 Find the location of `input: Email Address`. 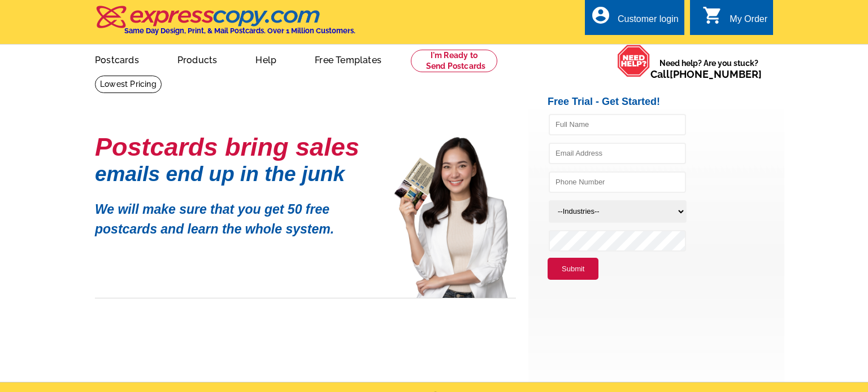

input: Email Address is located at coordinates (617, 154).